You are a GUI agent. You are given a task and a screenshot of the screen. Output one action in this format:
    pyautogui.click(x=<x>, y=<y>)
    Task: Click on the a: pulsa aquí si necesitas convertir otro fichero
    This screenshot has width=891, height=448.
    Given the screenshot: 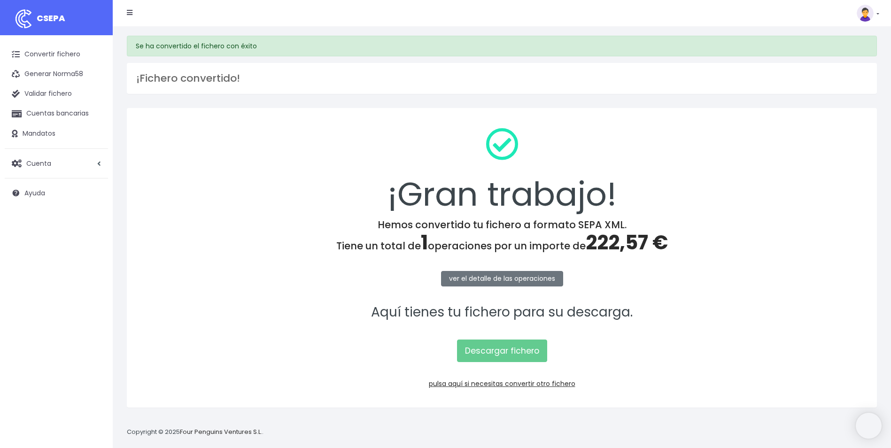 What is the action you would take?
    pyautogui.click(x=502, y=384)
    